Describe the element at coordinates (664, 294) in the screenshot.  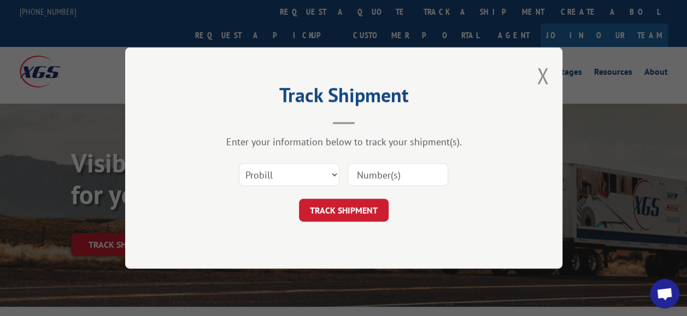
I see `div: Open chat` at that location.